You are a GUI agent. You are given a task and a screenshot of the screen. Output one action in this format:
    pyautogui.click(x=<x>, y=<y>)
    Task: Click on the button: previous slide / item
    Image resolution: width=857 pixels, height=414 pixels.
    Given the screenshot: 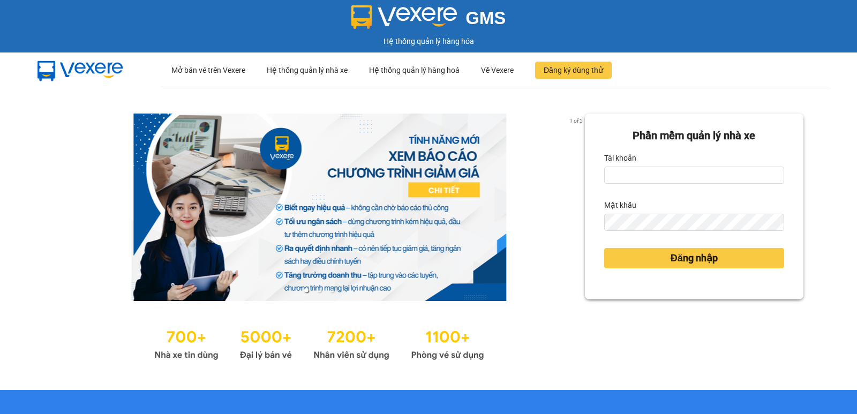 What is the action you would take?
    pyautogui.click(x=61, y=207)
    